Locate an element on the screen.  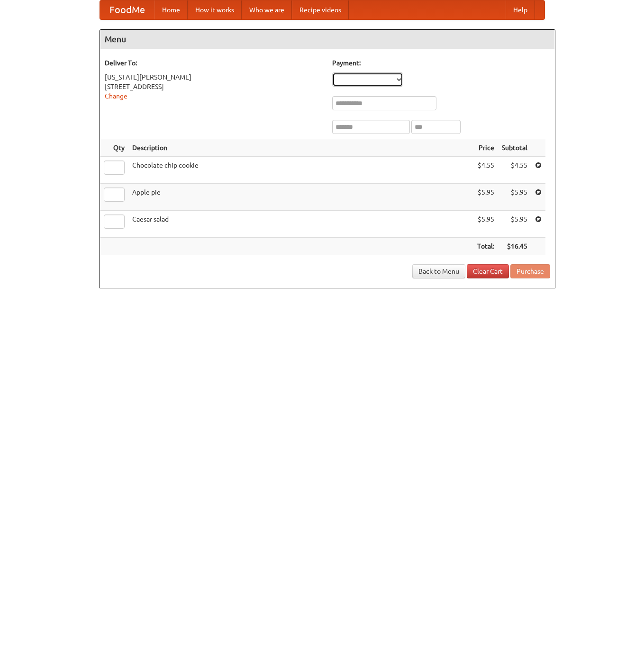
th: Qty is located at coordinates (114, 148).